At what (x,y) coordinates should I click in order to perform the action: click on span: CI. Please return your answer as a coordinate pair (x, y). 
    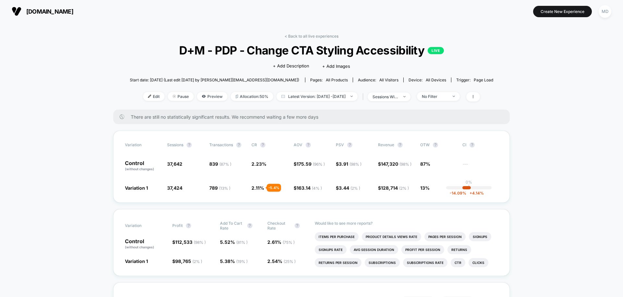
    Looking at the image, I should click on (481, 145).